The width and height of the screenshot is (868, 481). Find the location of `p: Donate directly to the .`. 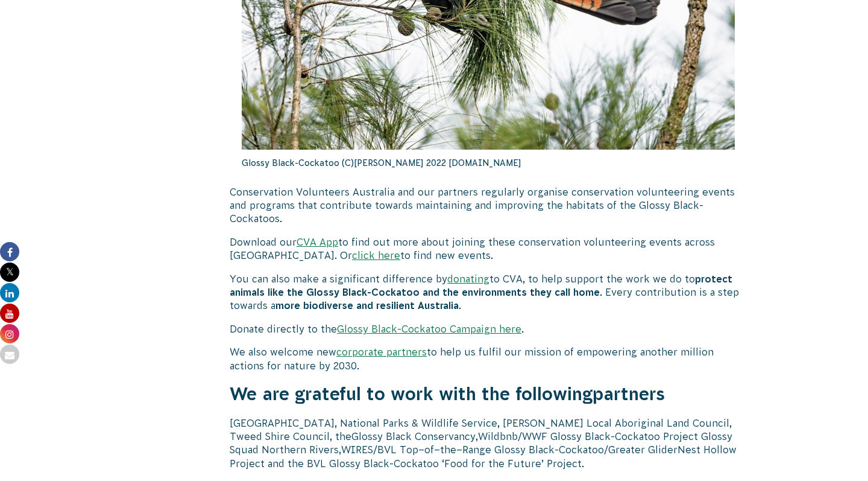

p: Donate directly to the . is located at coordinates (488, 328).